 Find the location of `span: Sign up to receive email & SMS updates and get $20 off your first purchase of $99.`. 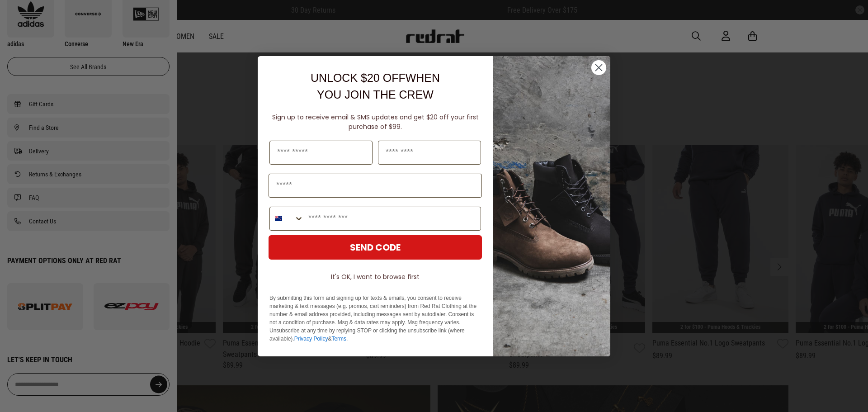

span: Sign up to receive email & SMS updates and get $20 off your first purchase of $99. is located at coordinates (375, 121).